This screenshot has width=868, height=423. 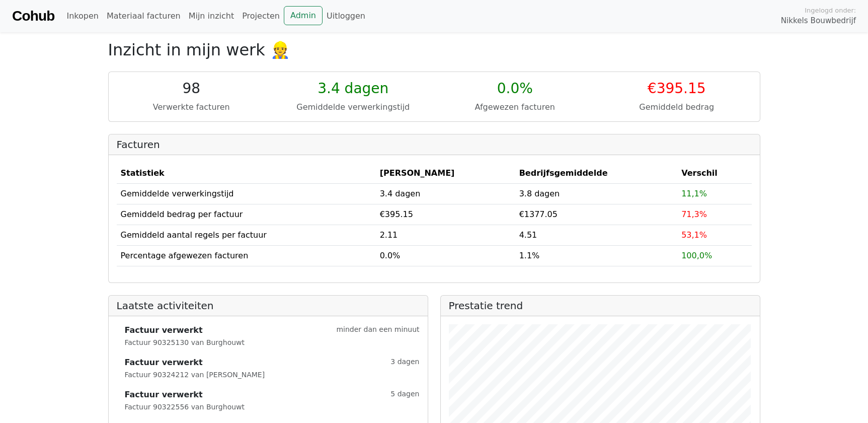 What do you see at coordinates (246, 173) in the screenshot?
I see `th: Statistiek` at bounding box center [246, 173].